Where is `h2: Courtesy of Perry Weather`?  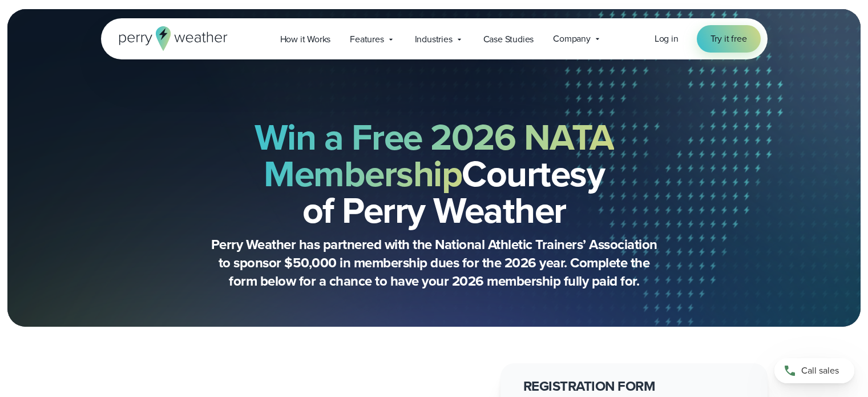 h2: Courtesy of Perry Weather is located at coordinates (435, 174).